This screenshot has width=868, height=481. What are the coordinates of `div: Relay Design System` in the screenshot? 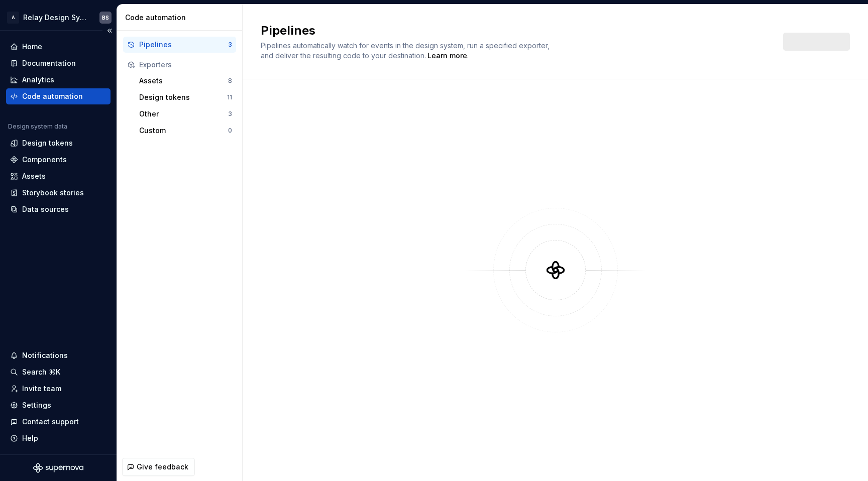 It's located at (56, 18).